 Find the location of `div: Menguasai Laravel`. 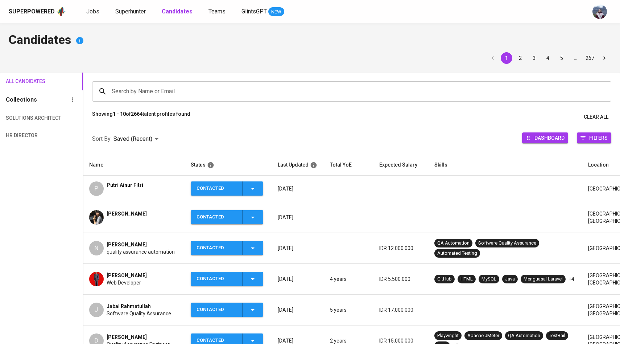

div: Menguasai Laravel is located at coordinates (543, 279).